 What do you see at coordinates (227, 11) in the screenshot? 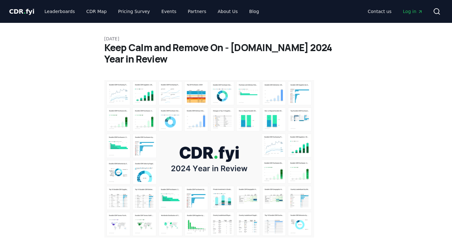
I see `a: About Us` at bounding box center [227, 11].